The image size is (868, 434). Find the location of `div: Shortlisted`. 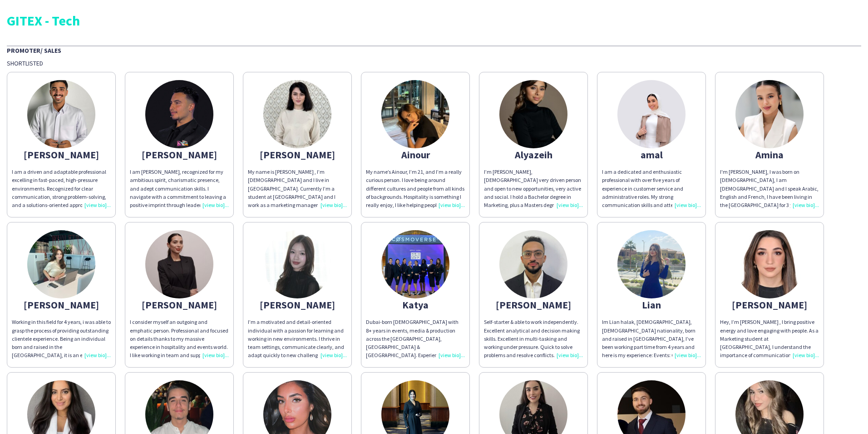

div: Shortlisted is located at coordinates (434, 63).